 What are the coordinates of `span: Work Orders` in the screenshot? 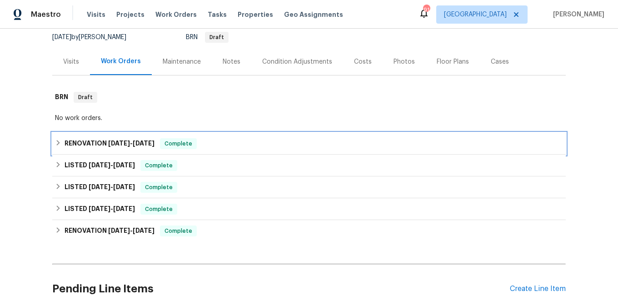 It's located at (176, 15).